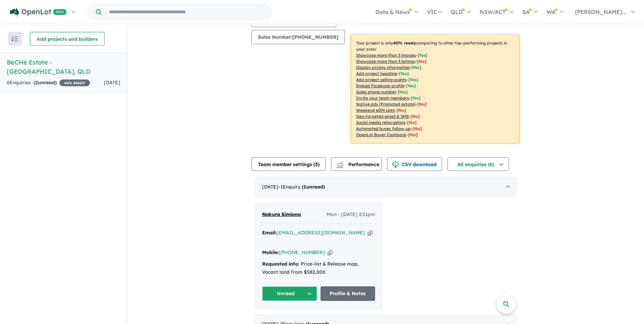 The height and width of the screenshot is (324, 644). I want to click on button: Add projects and builders, so click(67, 39).